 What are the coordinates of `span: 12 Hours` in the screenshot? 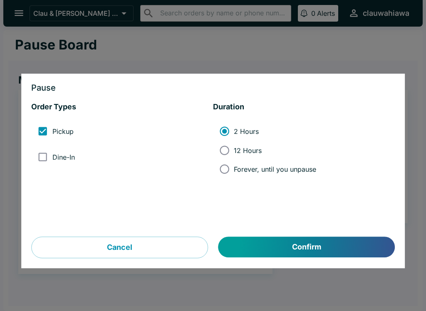 It's located at (248, 151).